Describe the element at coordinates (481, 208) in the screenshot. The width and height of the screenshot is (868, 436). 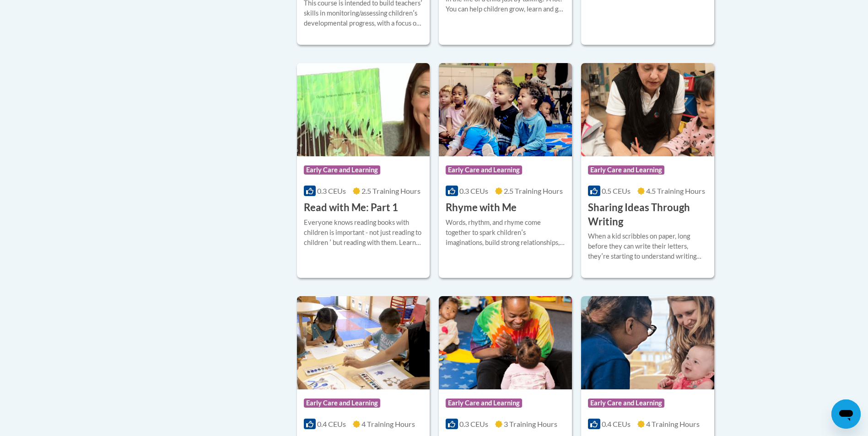
I see `h3: Rhyme with Me` at that location.